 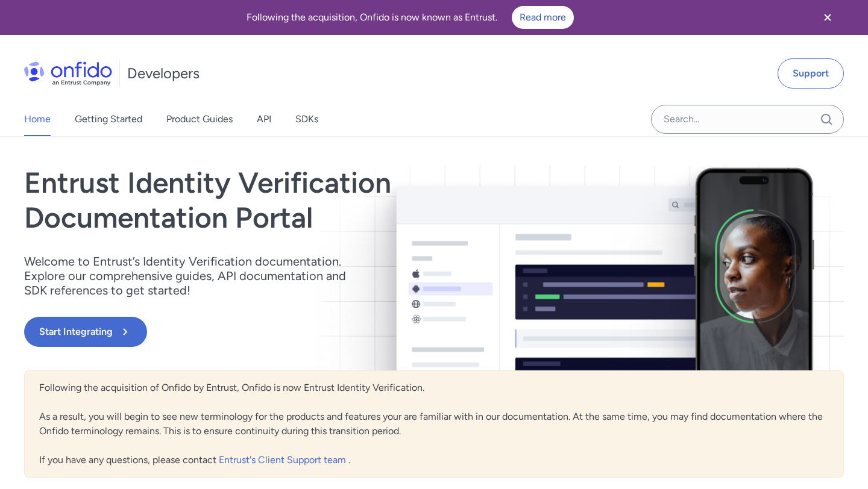 What do you see at coordinates (37, 119) in the screenshot?
I see `a: Home` at bounding box center [37, 119].